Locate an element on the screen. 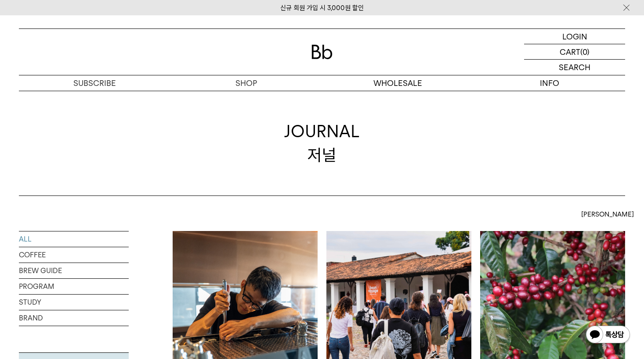 This screenshot has height=359, width=644. img: 카카오톡 채널 1:1 채팅 버튼 is located at coordinates (608, 336).